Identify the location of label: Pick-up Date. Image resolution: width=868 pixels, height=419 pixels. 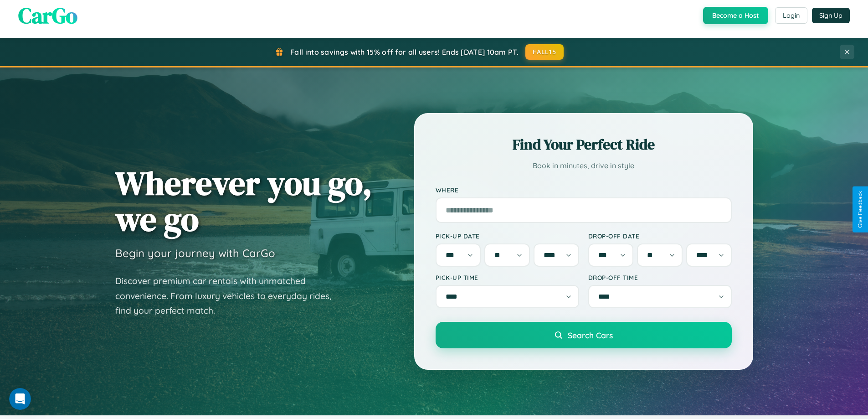
(507, 236).